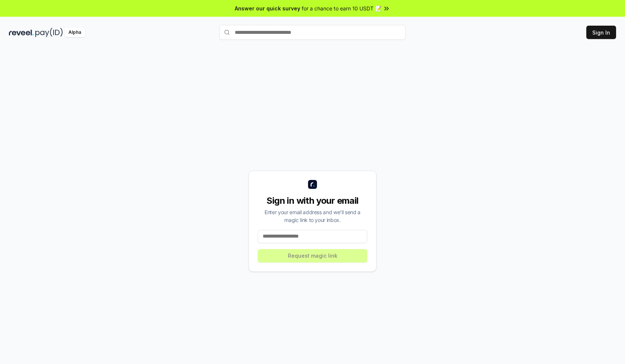 The height and width of the screenshot is (364, 625). I want to click on span: Answer our quick survey, so click(267, 8).